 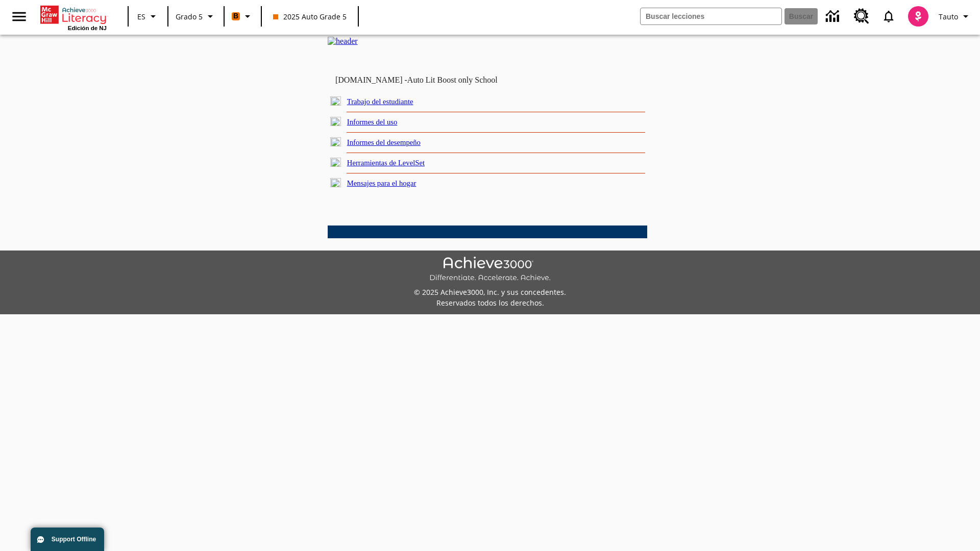 What do you see at coordinates (309, 16) in the screenshot?
I see `span: 2025 Auto Grade 5` at bounding box center [309, 16].